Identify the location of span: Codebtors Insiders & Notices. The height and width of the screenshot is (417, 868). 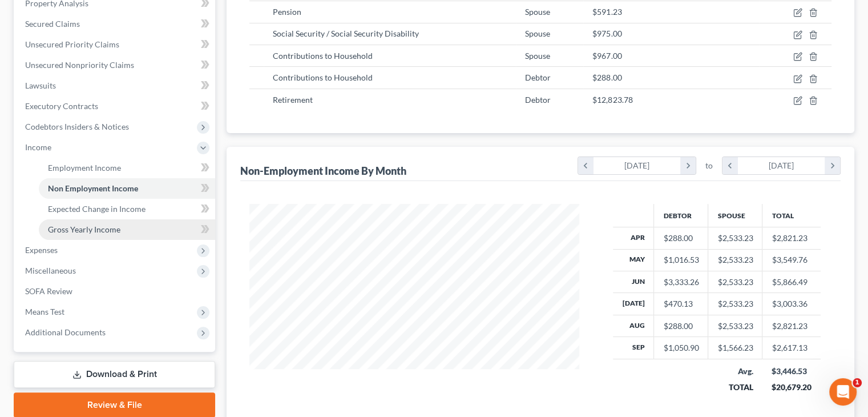
(77, 127).